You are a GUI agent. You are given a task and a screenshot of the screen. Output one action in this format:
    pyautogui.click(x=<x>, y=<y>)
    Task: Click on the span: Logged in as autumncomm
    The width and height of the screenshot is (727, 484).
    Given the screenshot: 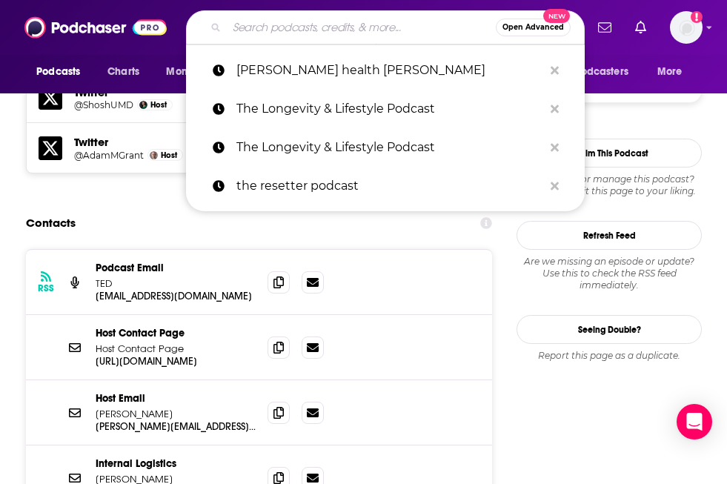 What is the action you would take?
    pyautogui.click(x=686, y=27)
    